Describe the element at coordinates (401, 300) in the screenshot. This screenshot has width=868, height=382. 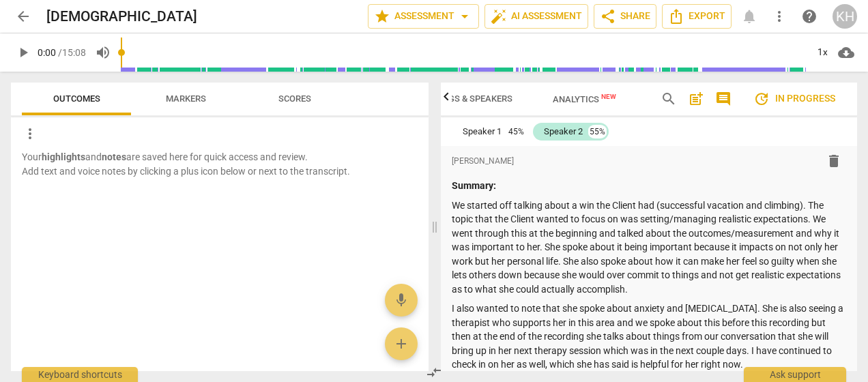
I see `span: mic` at that location.